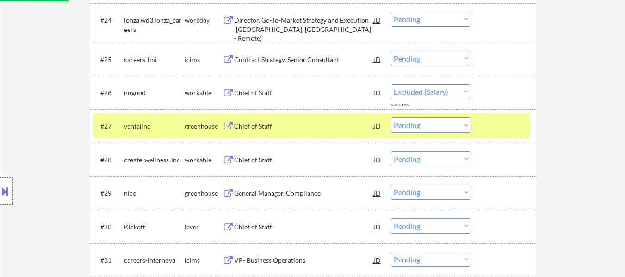 This screenshot has width=625, height=277. I want to click on div: lonza.wd3.lonza_careers, so click(154, 25).